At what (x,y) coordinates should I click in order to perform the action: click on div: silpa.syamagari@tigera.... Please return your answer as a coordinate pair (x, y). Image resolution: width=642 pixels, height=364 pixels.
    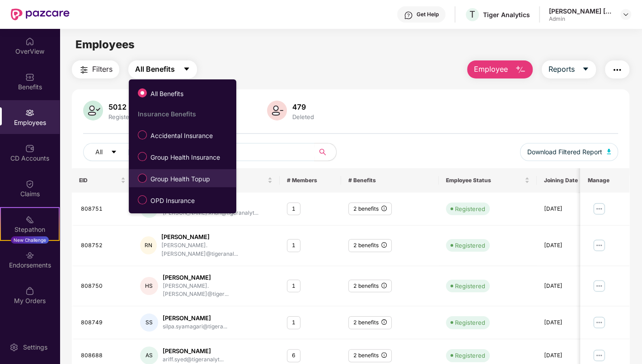
    Looking at the image, I should click on (195, 327).